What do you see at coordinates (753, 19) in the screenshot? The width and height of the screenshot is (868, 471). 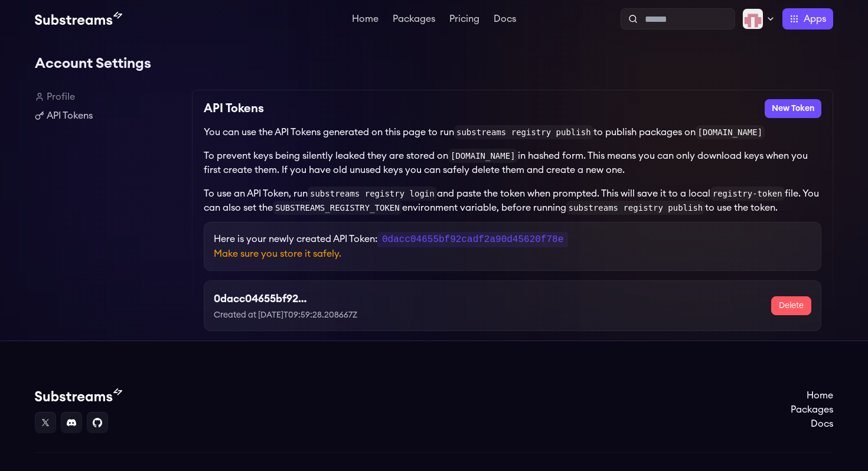 I see `img: Profile` at bounding box center [753, 19].